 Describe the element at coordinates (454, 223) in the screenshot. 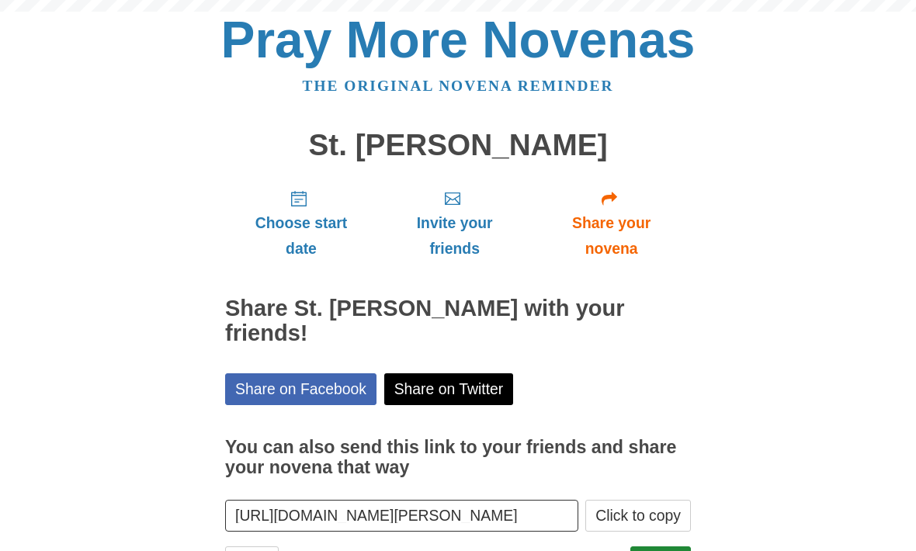

I see `a: Invite your friends` at that location.